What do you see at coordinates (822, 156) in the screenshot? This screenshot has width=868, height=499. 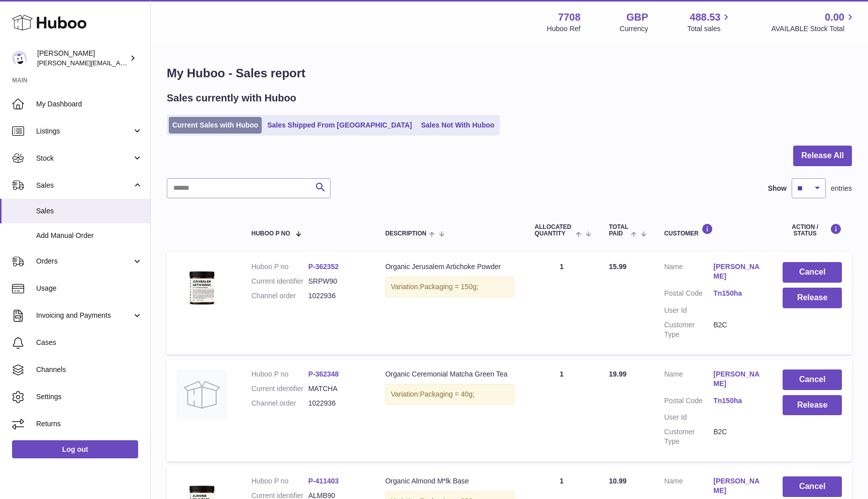 I see `button: Release All` at bounding box center [822, 156].